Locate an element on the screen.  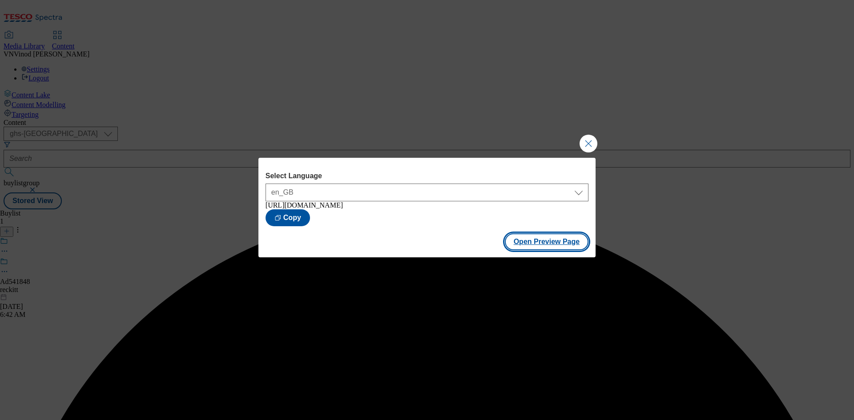
div: Modal is located at coordinates (427, 208).